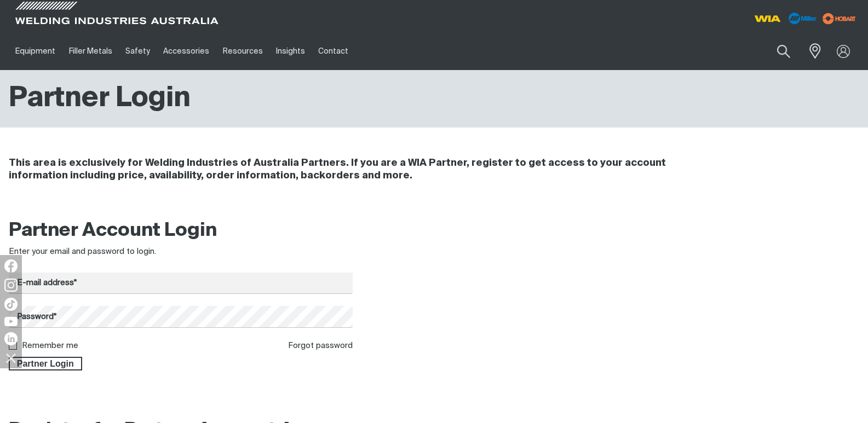  I want to click on label: Remember me, so click(50, 345).